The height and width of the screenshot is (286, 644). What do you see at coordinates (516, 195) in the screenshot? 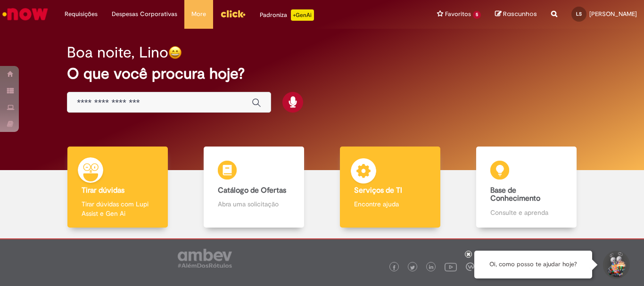
I see `b: Base de Conhecimento` at bounding box center [516, 195].